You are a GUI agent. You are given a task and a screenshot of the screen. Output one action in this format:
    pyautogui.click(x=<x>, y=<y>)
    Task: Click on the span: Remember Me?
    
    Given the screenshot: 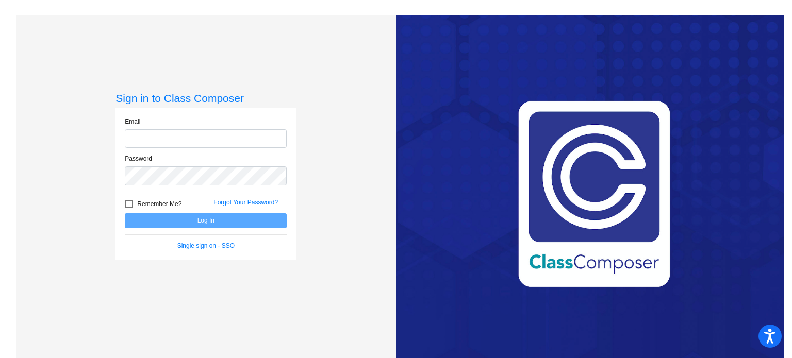 What is the action you would take?
    pyautogui.click(x=159, y=204)
    